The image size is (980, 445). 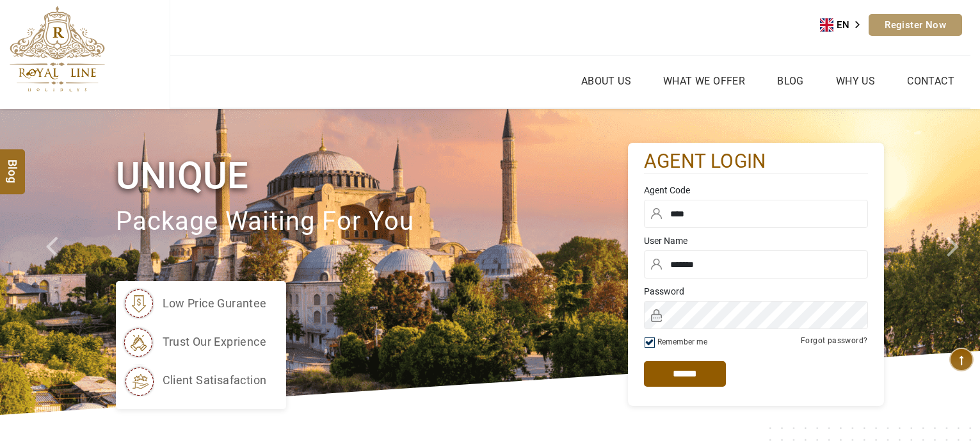 I want to click on a: EN, so click(x=844, y=25).